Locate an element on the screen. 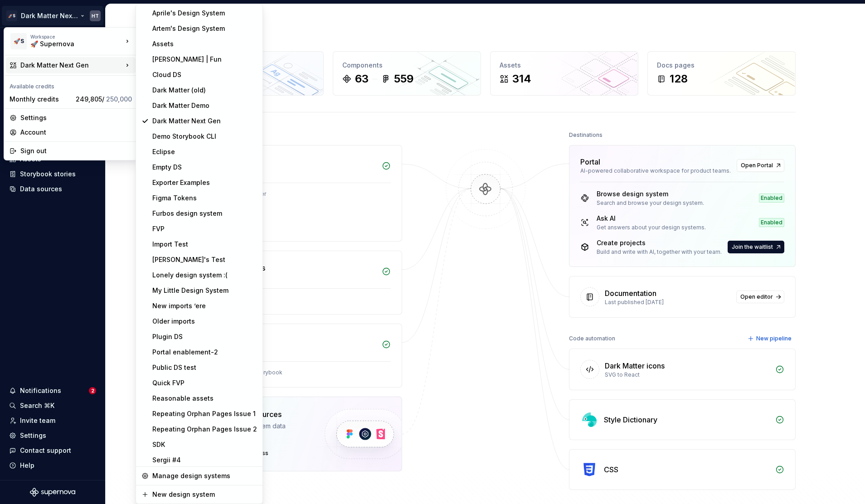 The image size is (865, 504). div: Repeating Orphan Pages Issue 1 is located at coordinates (205, 414).